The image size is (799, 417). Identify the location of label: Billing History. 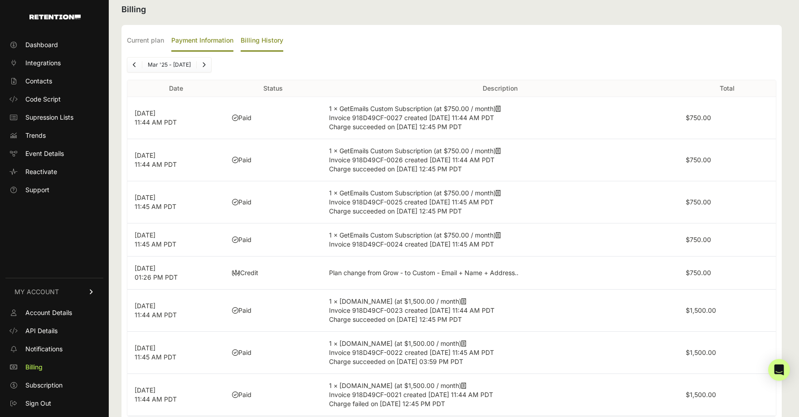
(262, 41).